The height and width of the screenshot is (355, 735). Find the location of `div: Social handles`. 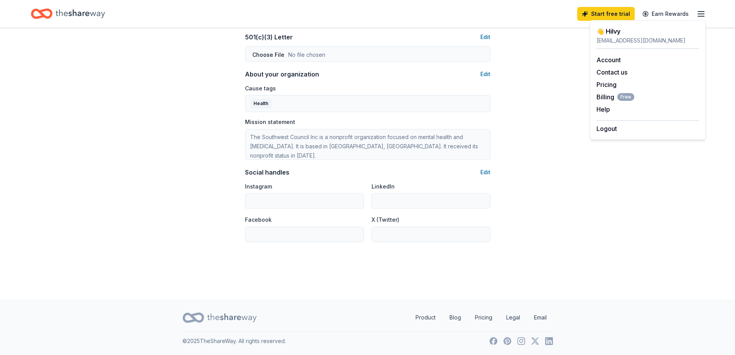

div: Social handles is located at coordinates (267, 172).